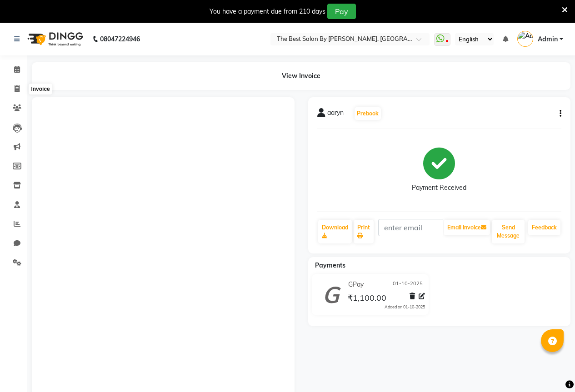 The image size is (575, 392). Describe the element at coordinates (341, 11) in the screenshot. I see `button: Pay` at that location.